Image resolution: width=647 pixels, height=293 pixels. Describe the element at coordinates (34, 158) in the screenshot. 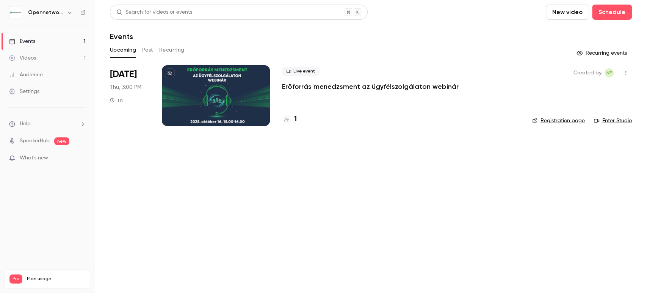

I see `span: What's new` at that location.